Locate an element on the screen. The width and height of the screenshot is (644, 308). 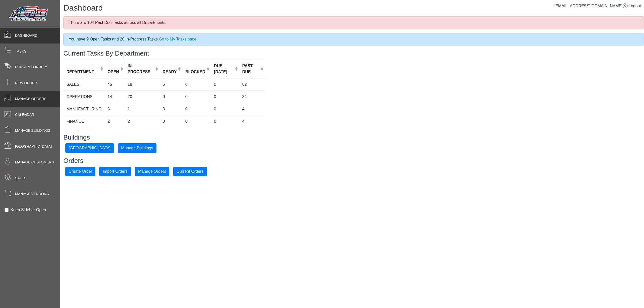
h3: Orders is located at coordinates (354, 161).